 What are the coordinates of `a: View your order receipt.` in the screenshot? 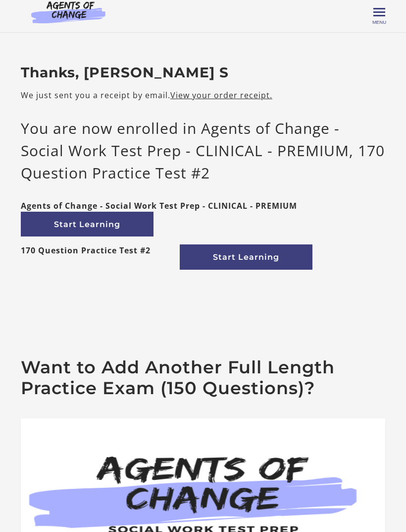 It's located at (222, 96).